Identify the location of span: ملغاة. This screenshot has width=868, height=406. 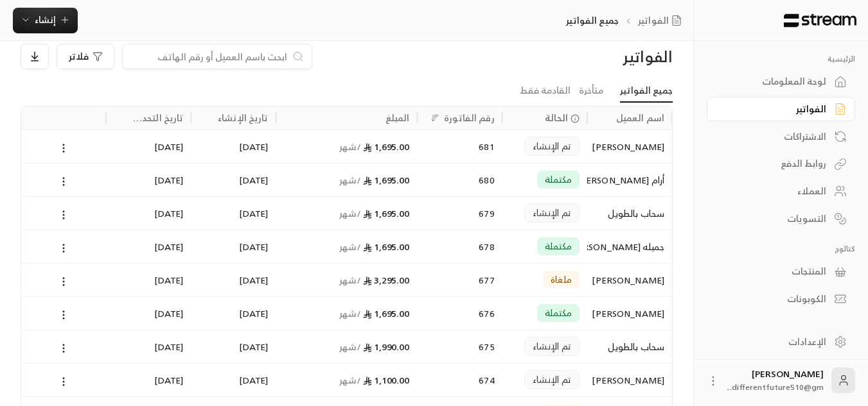
(561, 280).